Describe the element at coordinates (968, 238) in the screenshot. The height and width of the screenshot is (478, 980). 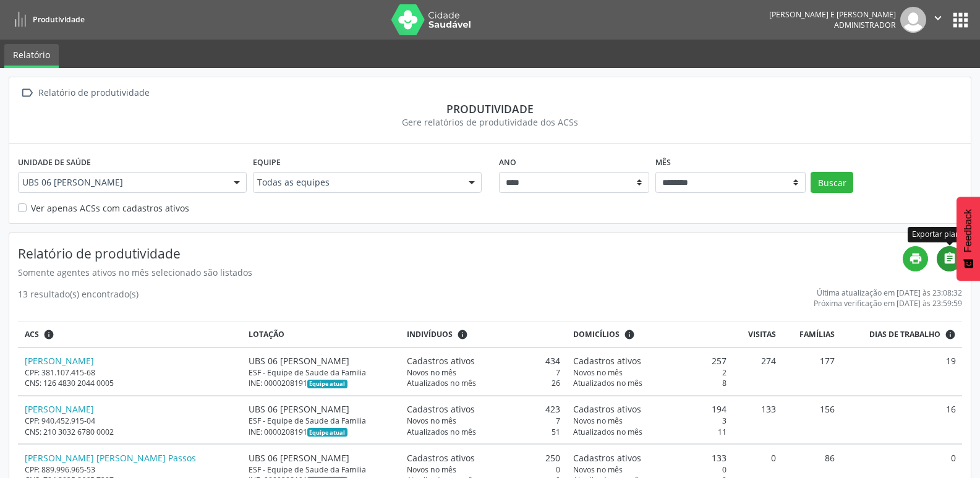
I see `button: Feedback - Mostrar pesquisa` at that location.